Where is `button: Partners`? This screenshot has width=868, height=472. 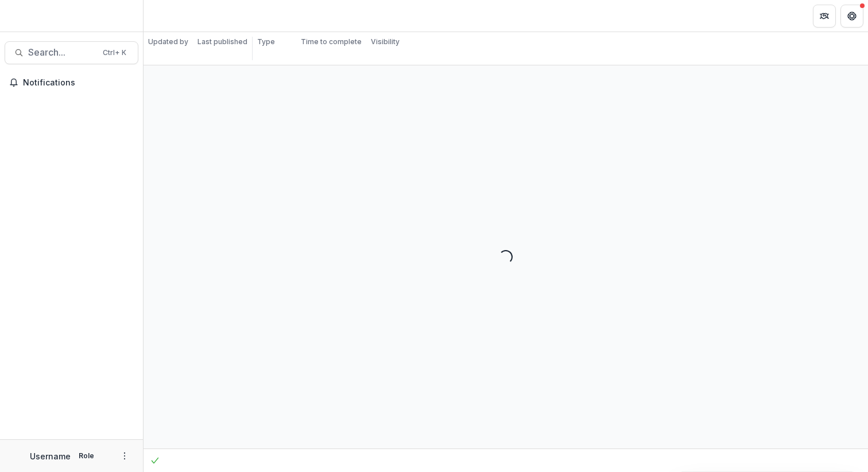 button: Partners is located at coordinates (824, 16).